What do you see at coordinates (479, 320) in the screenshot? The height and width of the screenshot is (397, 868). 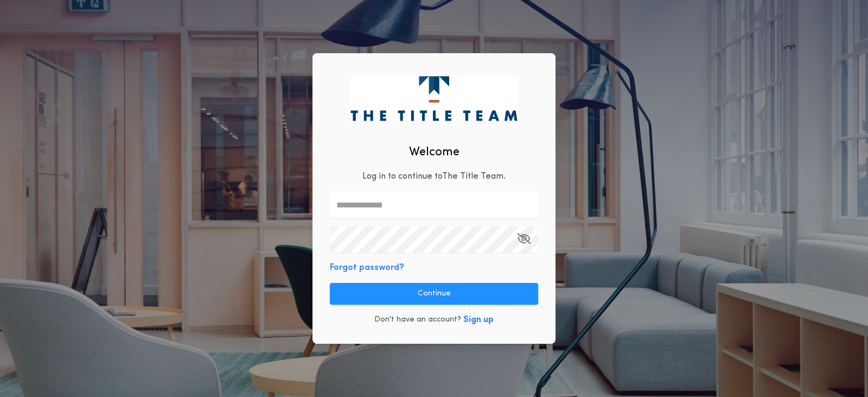 I see `button: Sign up` at bounding box center [479, 320].